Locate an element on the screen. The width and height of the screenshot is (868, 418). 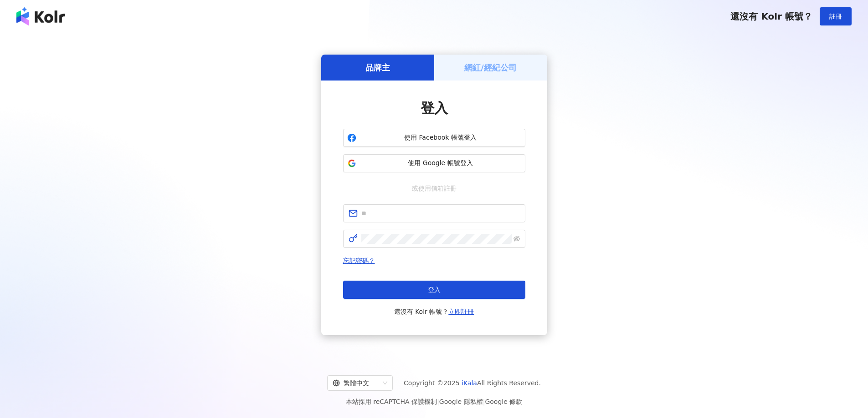
button: 使用 Facebook 帳號登入 is located at coordinates (434, 138).